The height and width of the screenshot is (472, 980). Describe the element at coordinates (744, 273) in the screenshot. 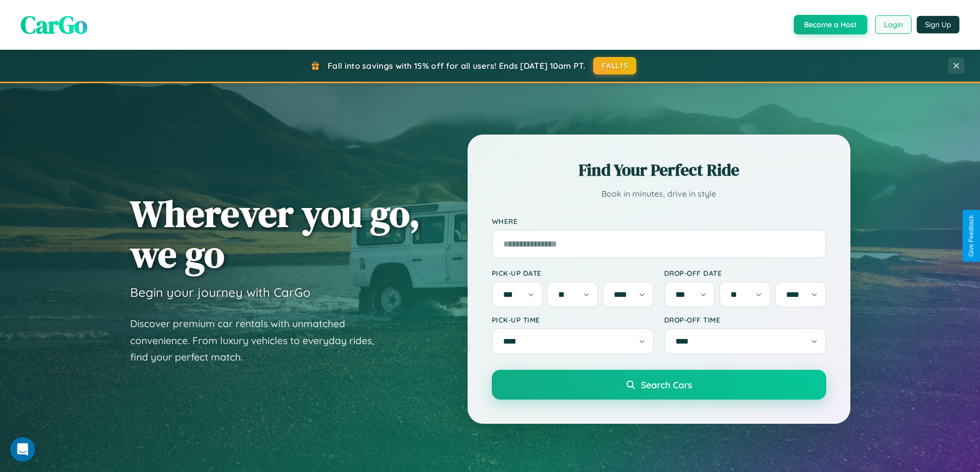

I see `label: Drop-off Date` at that location.